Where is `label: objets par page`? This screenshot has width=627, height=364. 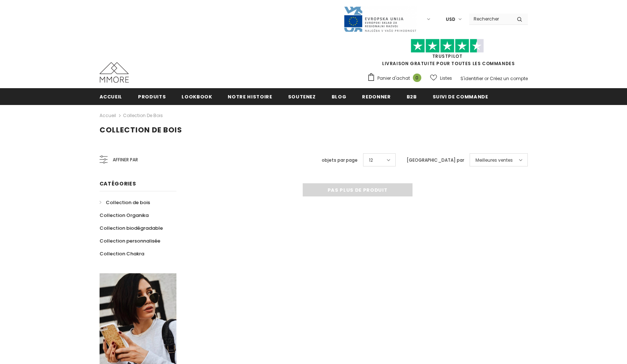 label: objets par page is located at coordinates (340, 160).